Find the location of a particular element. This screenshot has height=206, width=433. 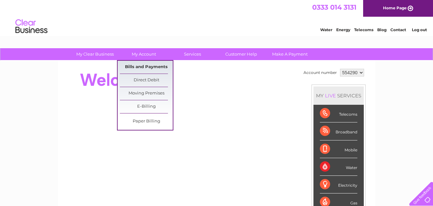

a: Contact is located at coordinates (398, 30).